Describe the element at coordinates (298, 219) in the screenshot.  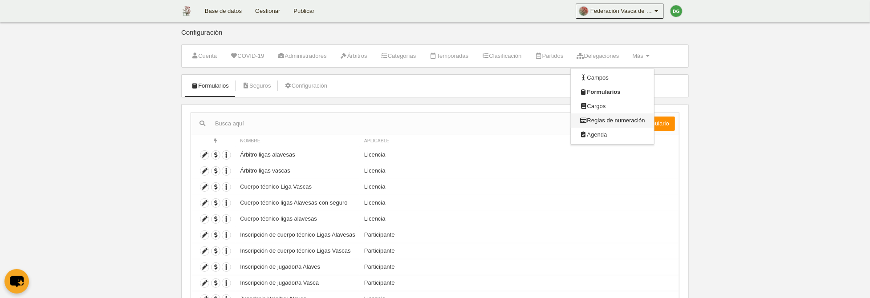
I see `td: Cuerpo técnico ligas alavesas` at that location.